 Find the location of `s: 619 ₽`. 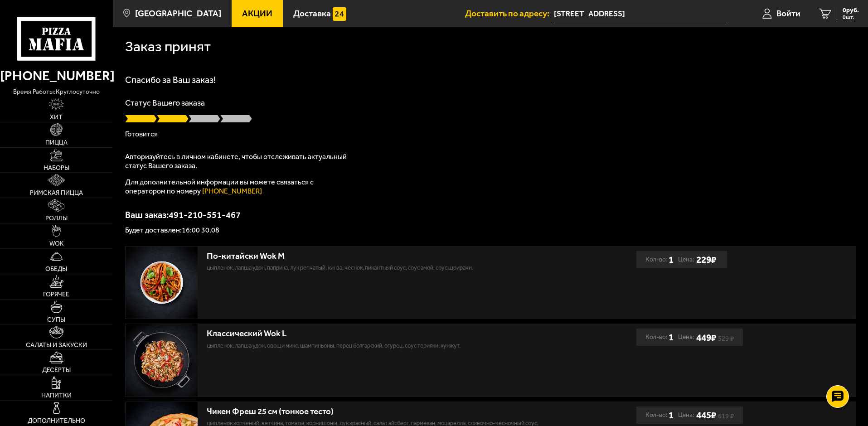

s: 619 ₽ is located at coordinates (726, 416).